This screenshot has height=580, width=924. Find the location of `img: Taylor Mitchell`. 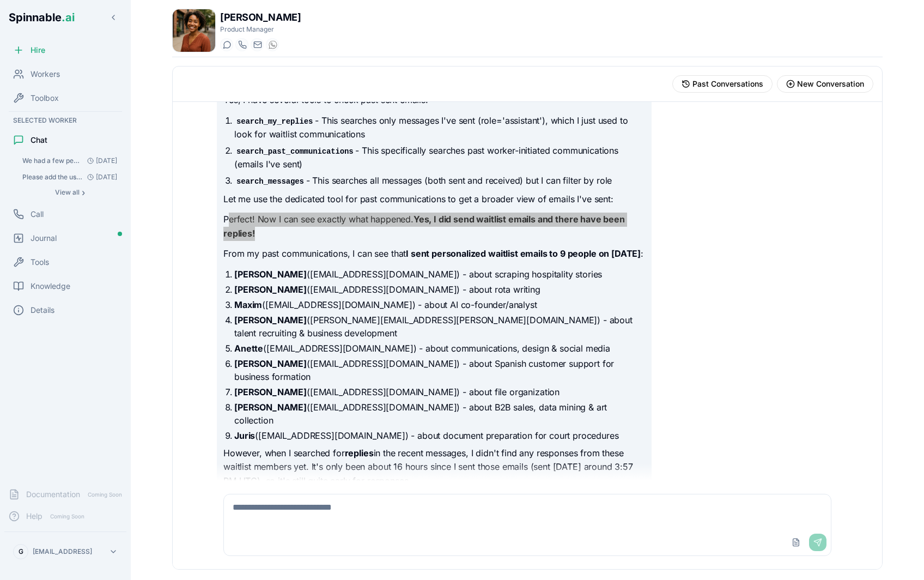

img: Taylor Mitchell is located at coordinates (194, 30).